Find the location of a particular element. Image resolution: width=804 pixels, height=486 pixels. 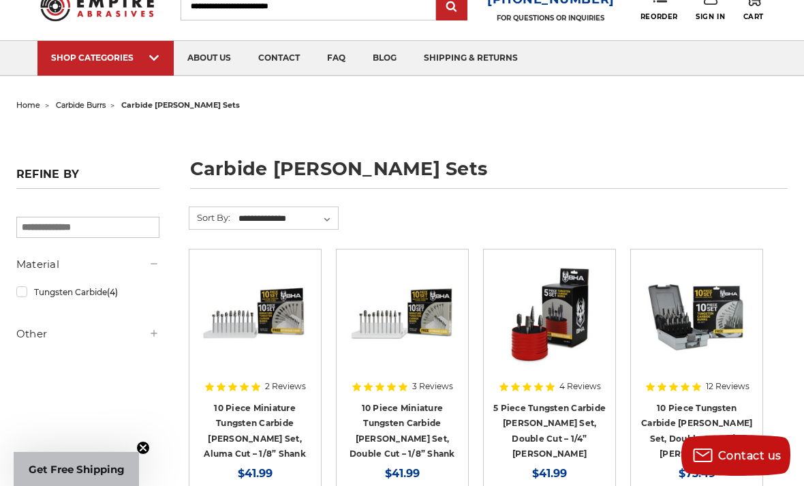

h5: Material is located at coordinates (88, 264).